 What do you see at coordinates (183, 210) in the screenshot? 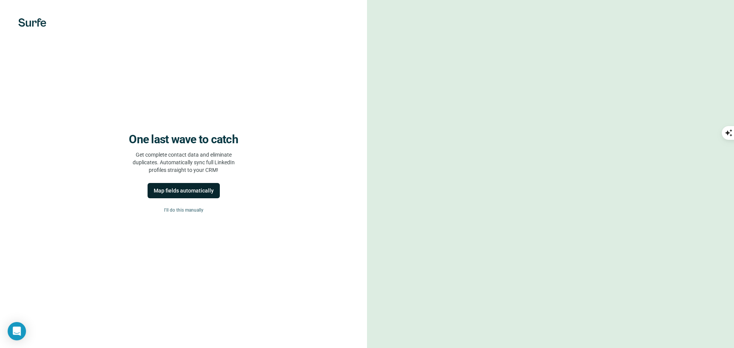
I see `button: I’ll do this manually` at bounding box center [183, 210].